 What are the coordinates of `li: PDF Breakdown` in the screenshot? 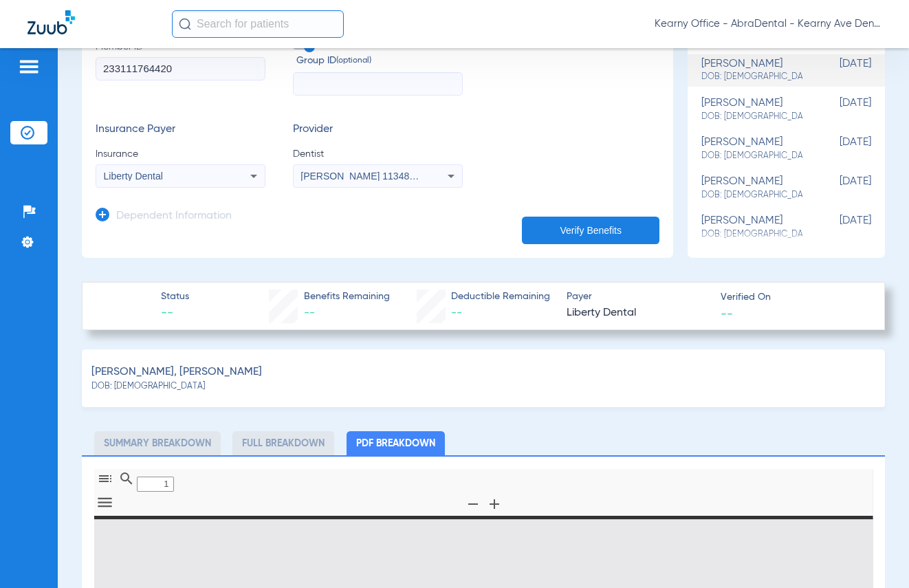 It's located at (395, 443).